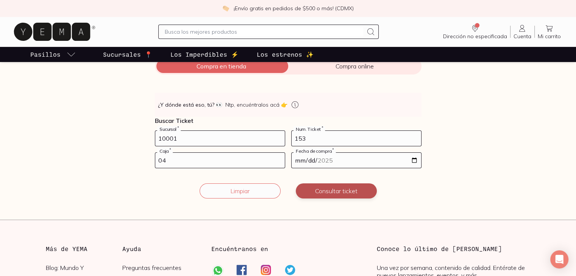 Image resolution: width=576 pixels, height=276 pixels. Describe the element at coordinates (190, 105) in the screenshot. I see `strong: ¿Y dónde está eso, tú?` at that location.